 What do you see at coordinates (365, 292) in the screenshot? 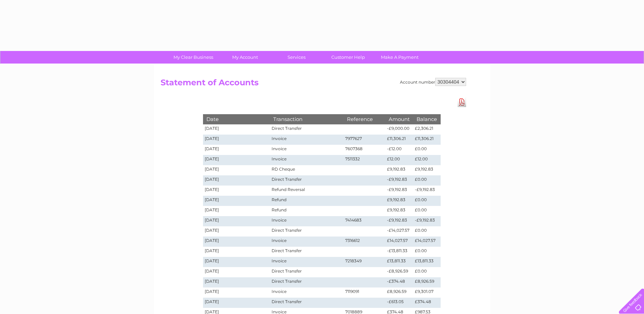
I see `td: 7119091` at bounding box center [365, 292].